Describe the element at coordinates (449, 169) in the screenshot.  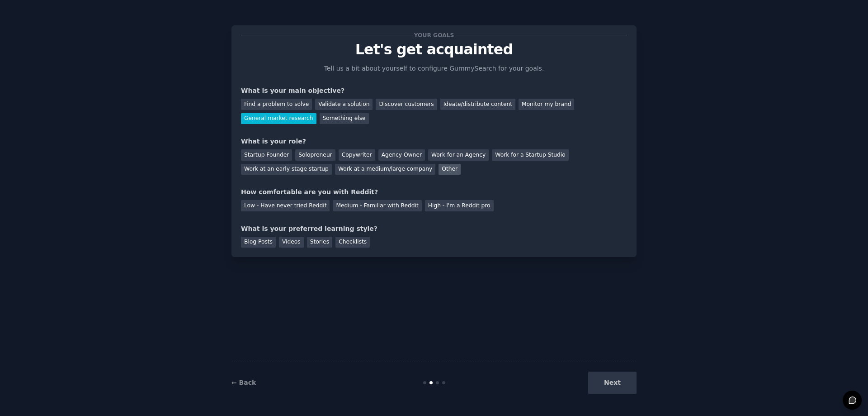
I see `div: Other` at that location.